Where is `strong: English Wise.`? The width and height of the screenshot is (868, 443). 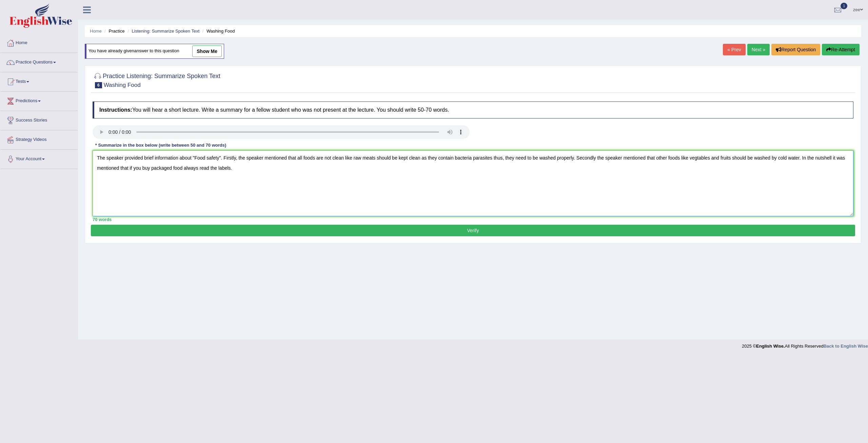
strong: English Wise. is located at coordinates (771, 346).